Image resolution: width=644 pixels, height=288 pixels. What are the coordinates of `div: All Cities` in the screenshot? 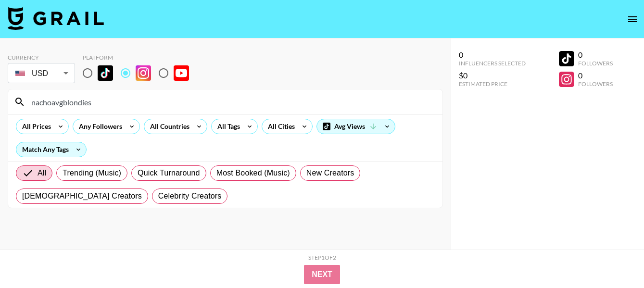 It's located at (279, 126).